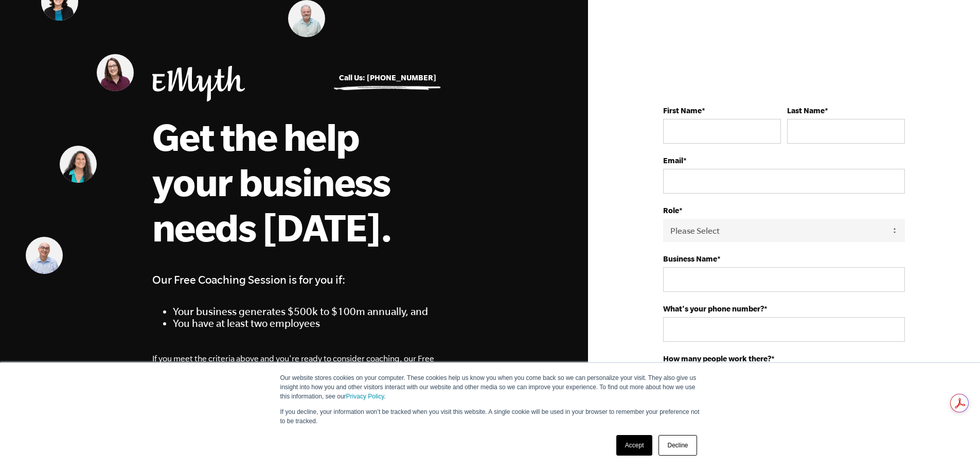  I want to click on p: Our website stores cookies on your computer. These cookies help us know you when you come back so..., so click(490, 388).